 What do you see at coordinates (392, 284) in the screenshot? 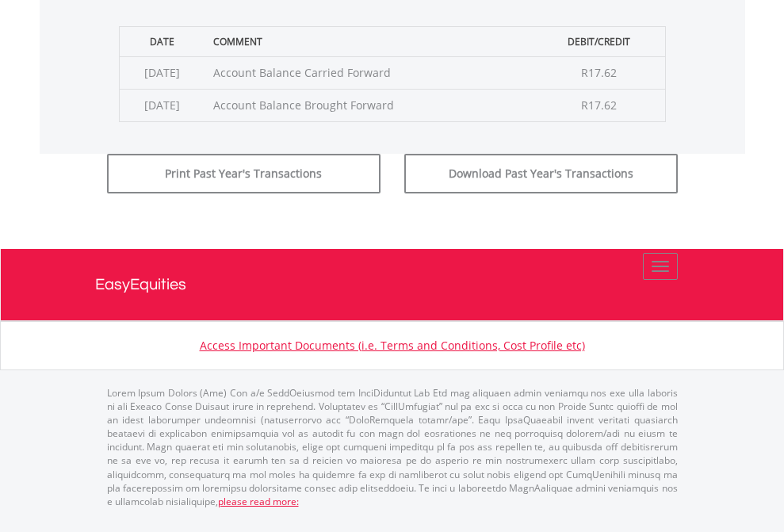
I see `div: EasyEquities` at bounding box center [392, 284].